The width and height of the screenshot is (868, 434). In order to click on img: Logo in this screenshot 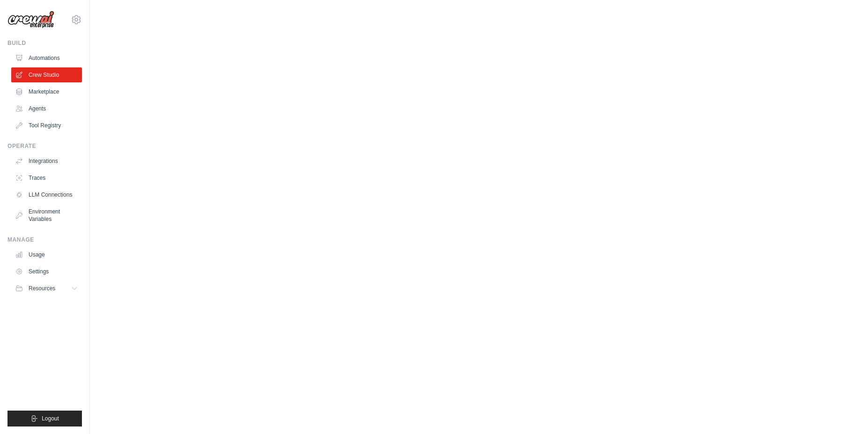, I will do `click(31, 20)`.